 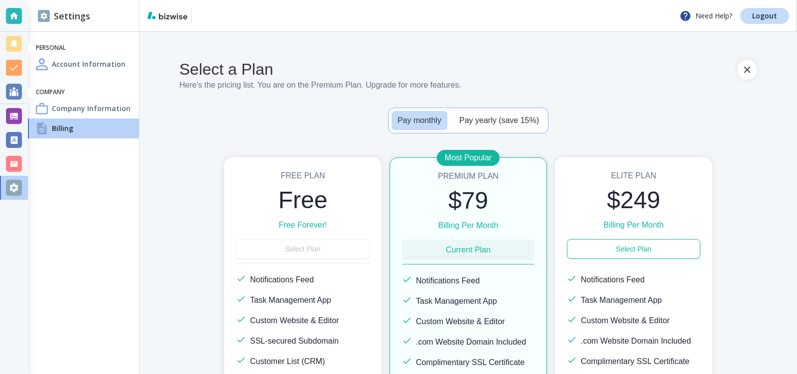 I want to click on img: DashboardSidebarSettings.svg, so click(x=44, y=16).